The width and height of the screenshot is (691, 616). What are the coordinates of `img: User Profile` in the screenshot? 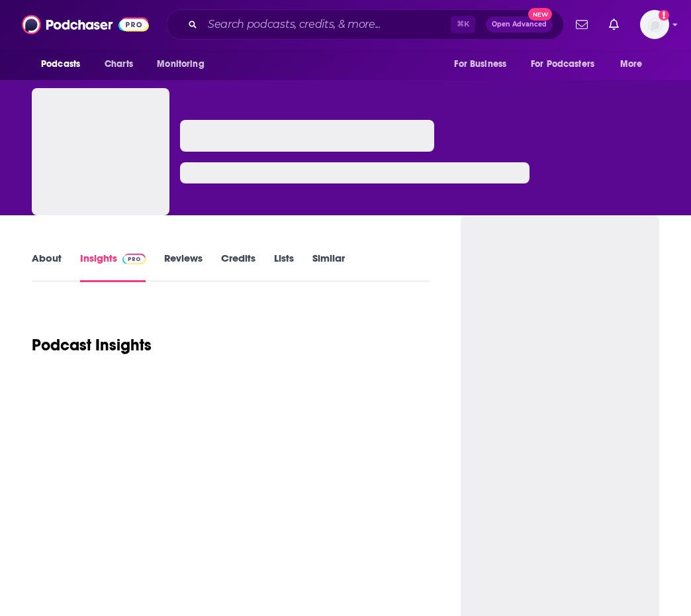 It's located at (655, 24).